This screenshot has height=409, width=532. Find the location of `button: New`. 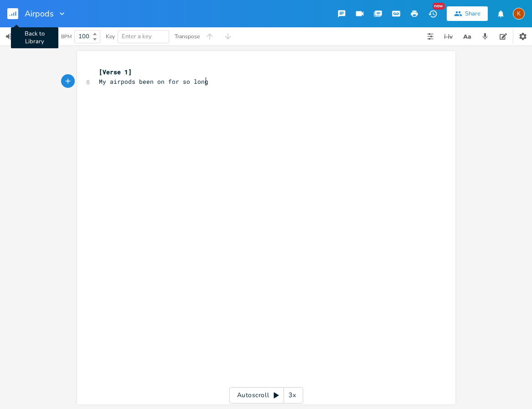

button: New is located at coordinates (433, 14).